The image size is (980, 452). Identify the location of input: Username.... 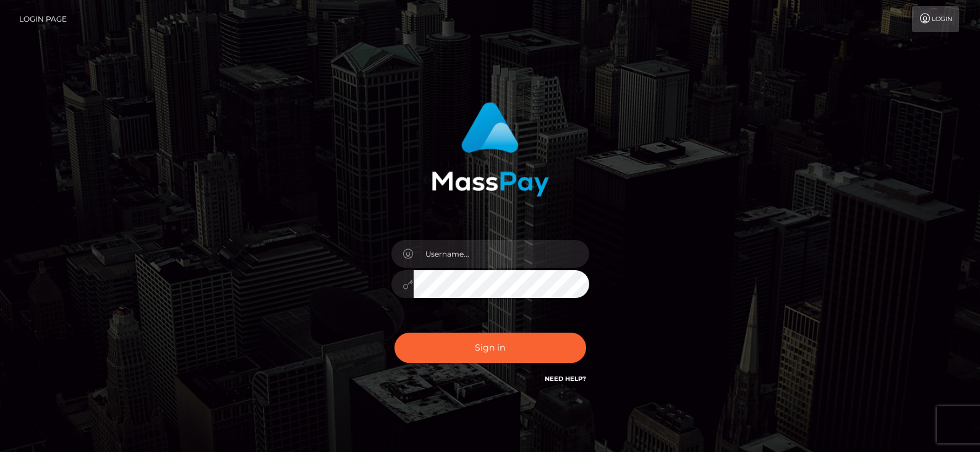
(502, 253).